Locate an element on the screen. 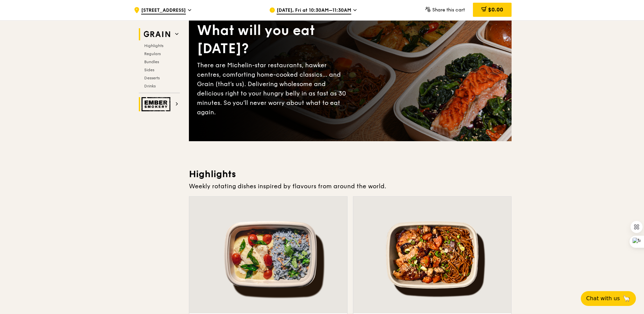 This screenshot has height=314, width=644. span: Share this cart is located at coordinates (449, 10).